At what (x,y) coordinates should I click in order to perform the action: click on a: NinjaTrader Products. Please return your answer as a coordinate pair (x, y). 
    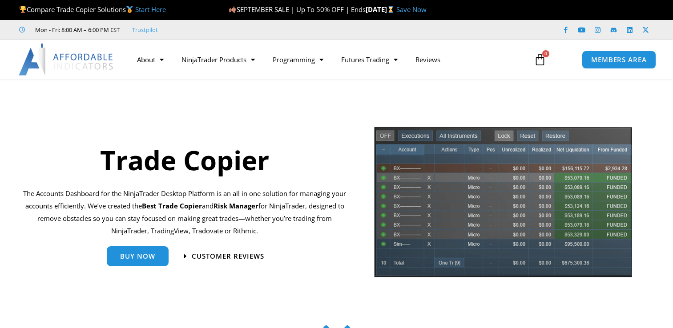
    Looking at the image, I should click on (218, 60).